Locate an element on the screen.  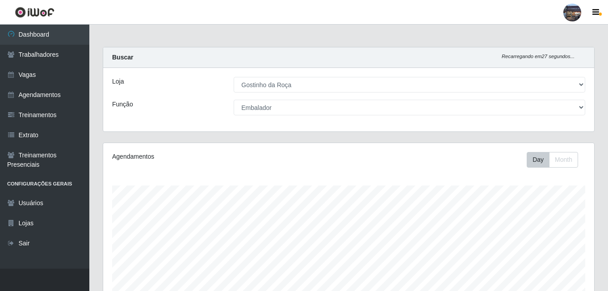
i: Recarregando em 27 segundos... is located at coordinates (538, 56).